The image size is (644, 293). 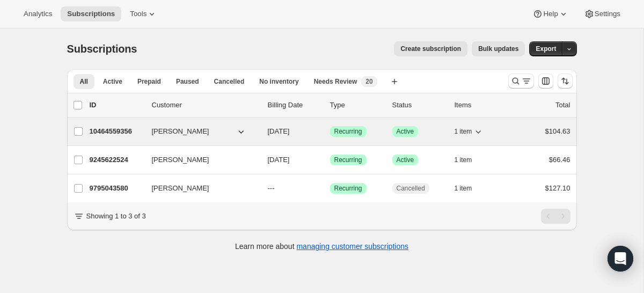 I want to click on div: Type, so click(x=357, y=105).